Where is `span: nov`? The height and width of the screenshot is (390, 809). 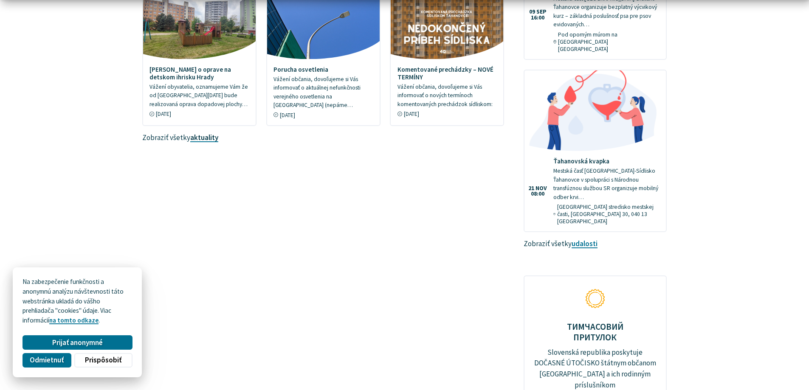
span: nov is located at coordinates (541, 189).